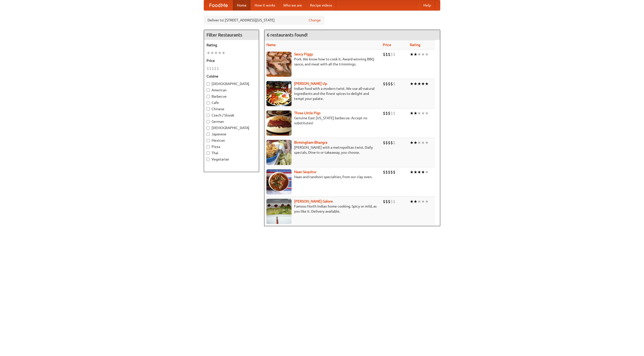 This screenshot has width=644, height=356. What do you see at coordinates (427, 5) in the screenshot?
I see `a: Help` at bounding box center [427, 5].